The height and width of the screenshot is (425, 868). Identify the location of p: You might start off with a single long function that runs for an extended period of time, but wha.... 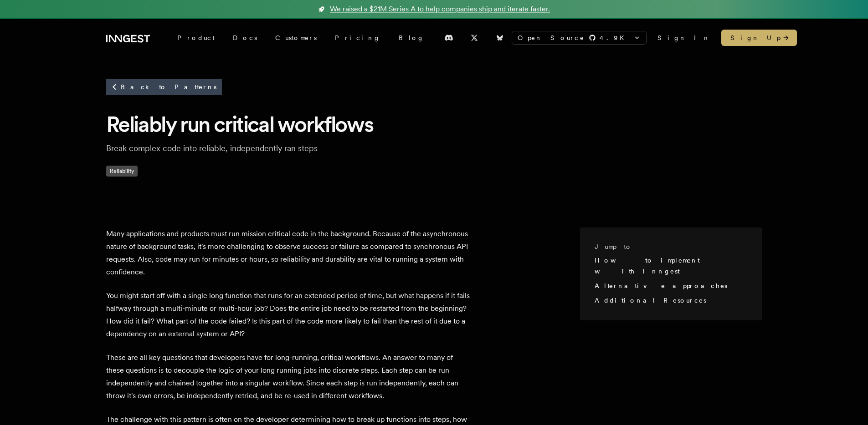
(288, 315).